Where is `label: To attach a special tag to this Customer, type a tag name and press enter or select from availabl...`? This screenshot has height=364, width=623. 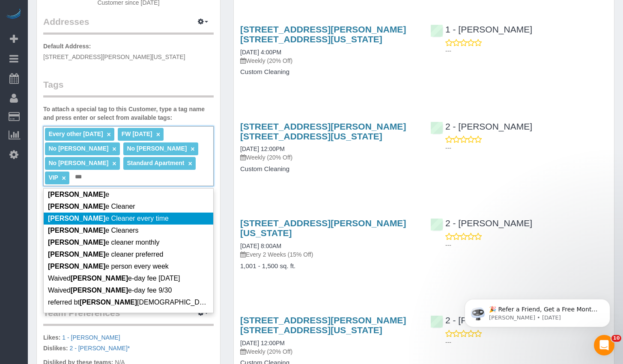 label: To attach a special tag to this Customer, type a tag name and press enter or select from availabl... is located at coordinates (128, 113).